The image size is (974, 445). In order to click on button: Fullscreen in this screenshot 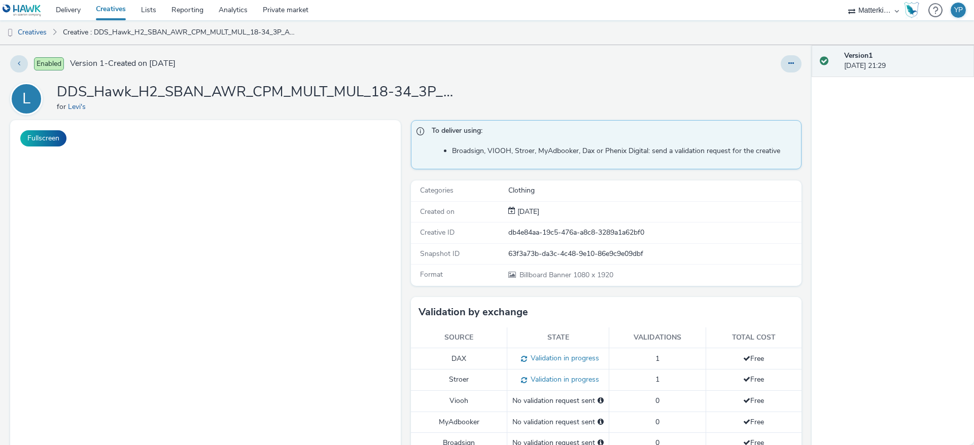, I will do `click(43, 138)`.